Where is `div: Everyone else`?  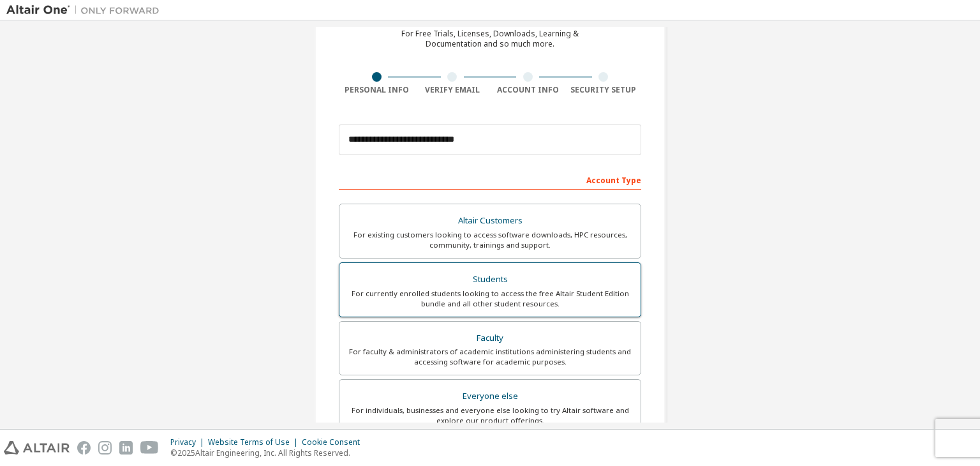
div: Everyone else is located at coordinates (490, 396).